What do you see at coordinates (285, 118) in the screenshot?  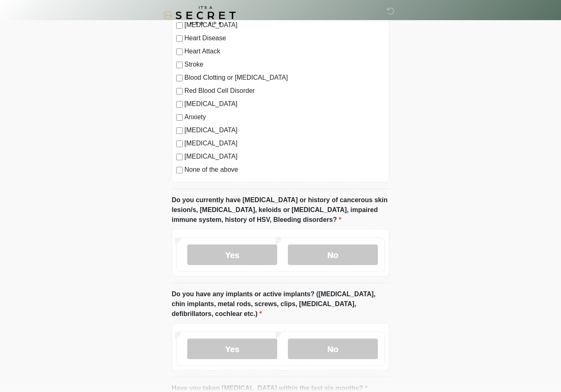 I see `label: Anxiety` at bounding box center [285, 118].